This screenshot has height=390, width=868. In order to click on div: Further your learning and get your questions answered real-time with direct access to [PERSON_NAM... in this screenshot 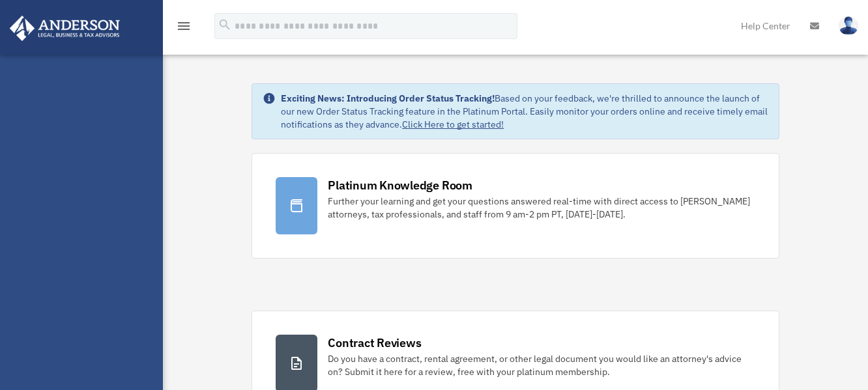, I will do `click(541, 208)`.